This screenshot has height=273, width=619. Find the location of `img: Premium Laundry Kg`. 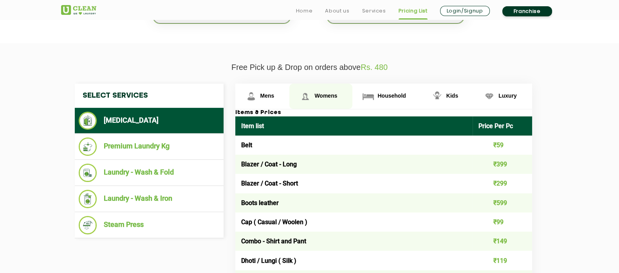

img: Premium Laundry Kg is located at coordinates (88, 147).